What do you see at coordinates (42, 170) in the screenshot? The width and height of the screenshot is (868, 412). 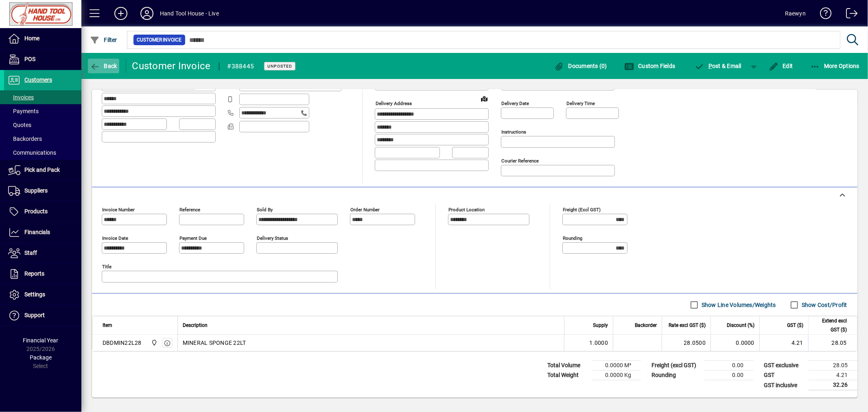 I see `a: Pick and Pack` at bounding box center [42, 170].